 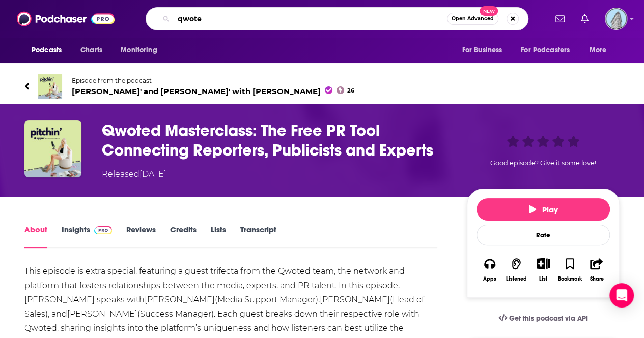 What do you see at coordinates (141, 237) in the screenshot?
I see `a: Reviews` at bounding box center [141, 237].